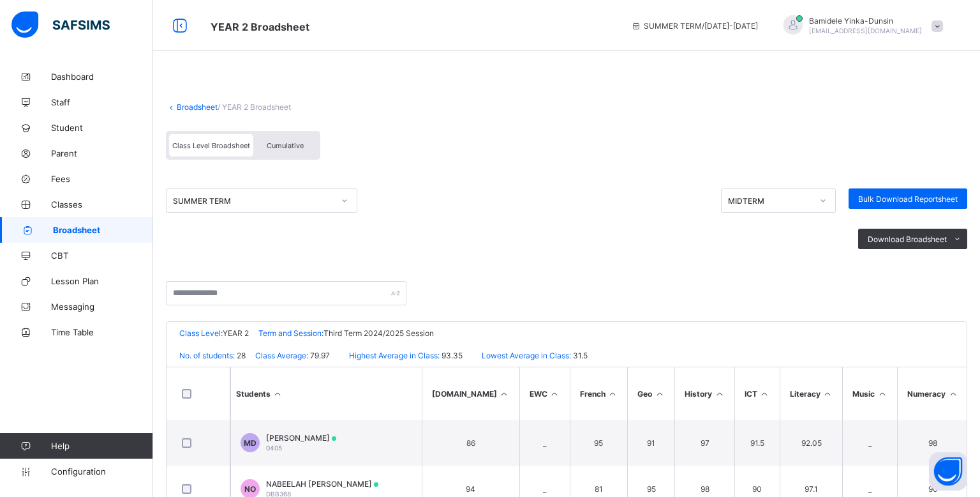 This screenshot has height=497, width=980. What do you see at coordinates (319, 355) in the screenshot?
I see `span: 79.97` at bounding box center [319, 355].